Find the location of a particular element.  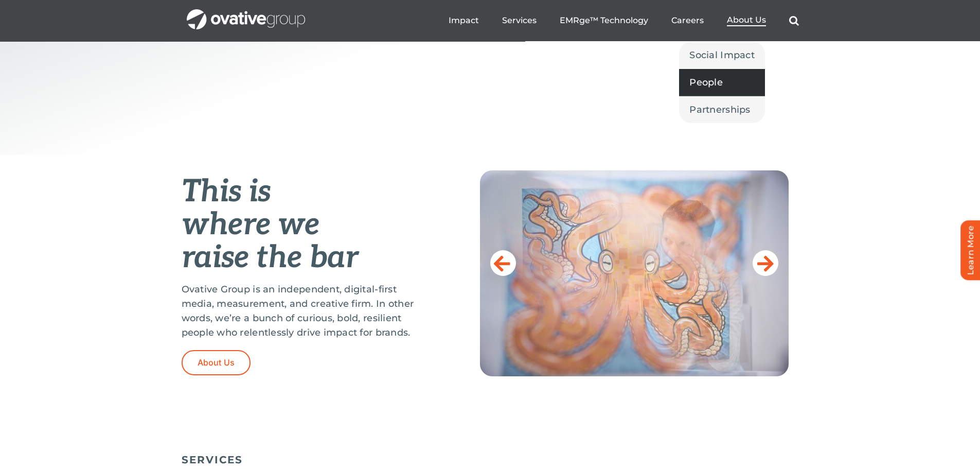

span: EMRge™ Technology is located at coordinates (604, 20).